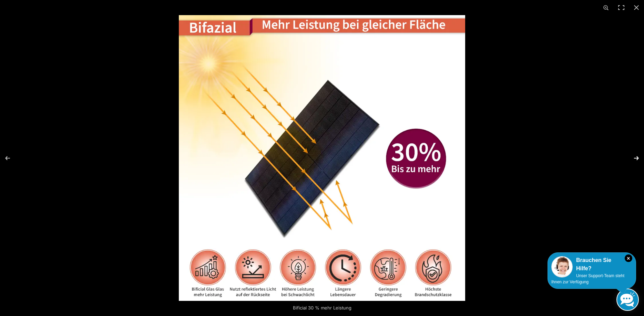 Image resolution: width=644 pixels, height=316 pixels. I want to click on img: Customer service, so click(562, 267).